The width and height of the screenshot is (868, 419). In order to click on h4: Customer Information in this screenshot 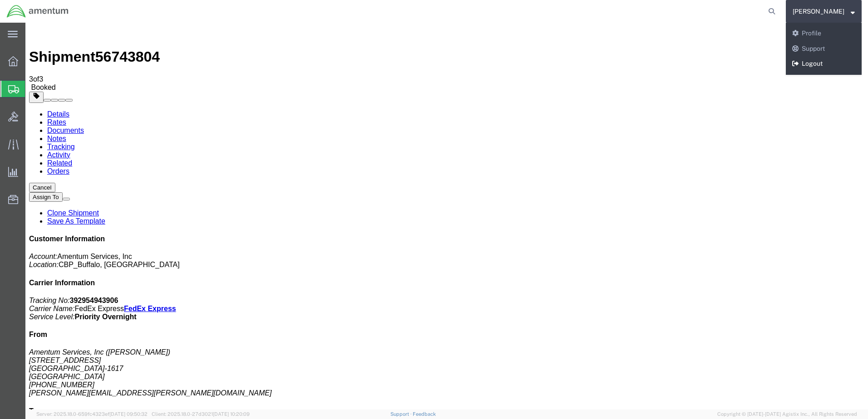, I will do `click(421, 217)`.